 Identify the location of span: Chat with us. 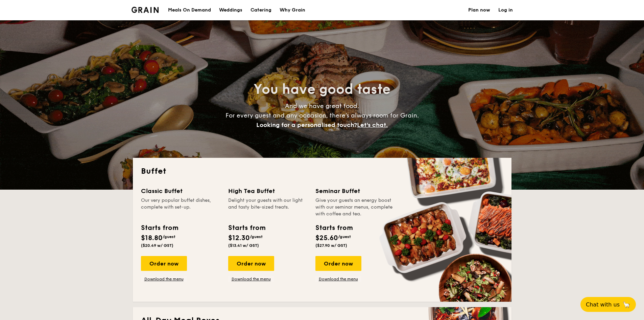
(603, 304).